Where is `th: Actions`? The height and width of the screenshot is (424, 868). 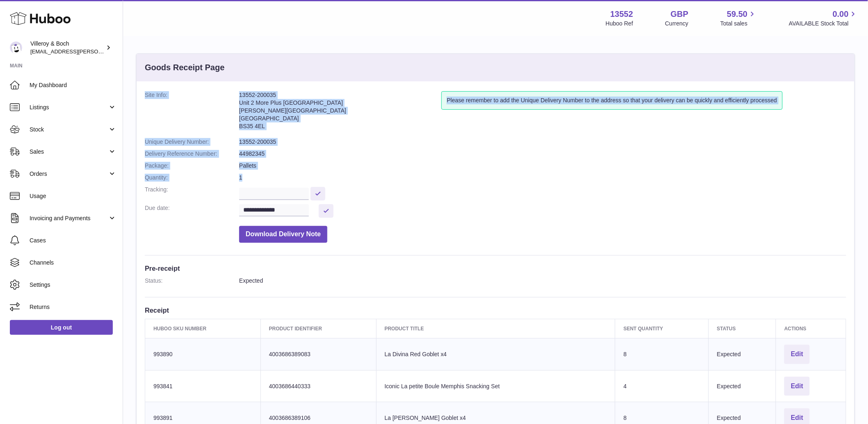 th: Actions is located at coordinates (811, 328).